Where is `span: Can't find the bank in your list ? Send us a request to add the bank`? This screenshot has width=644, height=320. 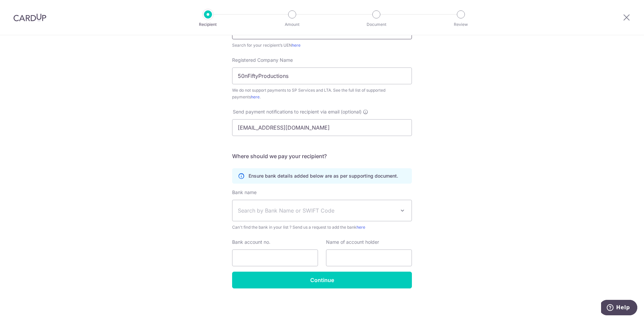 span: Can't find the bank in your list ? Send us a request to add the bank is located at coordinates (322, 228).